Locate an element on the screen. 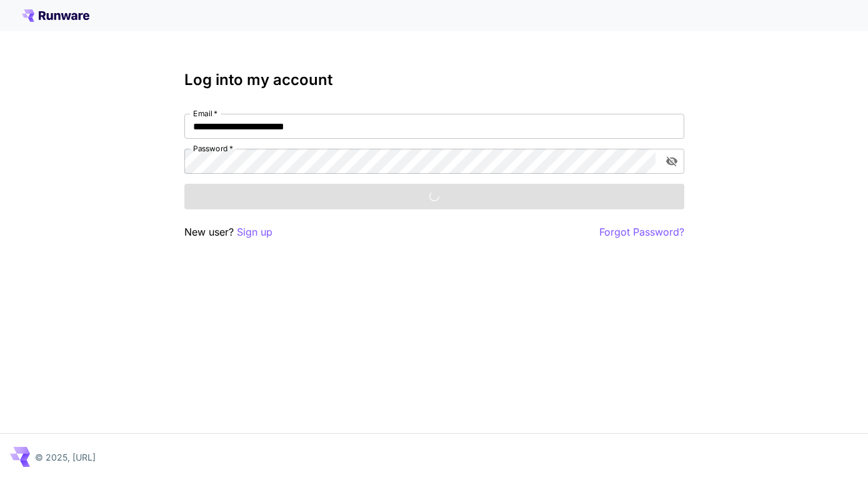 Image resolution: width=868 pixels, height=480 pixels. button: toggle password visibility is located at coordinates (672, 162).